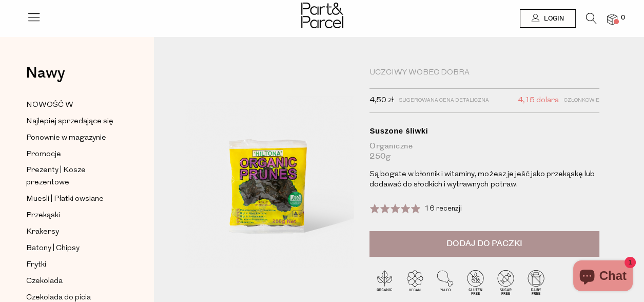 The height and width of the screenshot is (302, 644). I want to click on a: Najlepiej sprzedające się, so click(73, 121).